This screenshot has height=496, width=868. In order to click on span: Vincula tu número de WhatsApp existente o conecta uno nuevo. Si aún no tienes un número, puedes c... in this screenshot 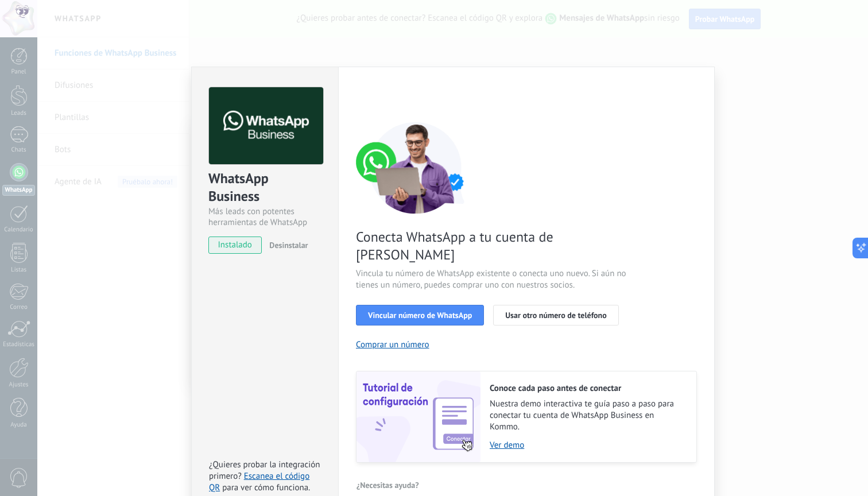, I will do `click(492, 280)`.